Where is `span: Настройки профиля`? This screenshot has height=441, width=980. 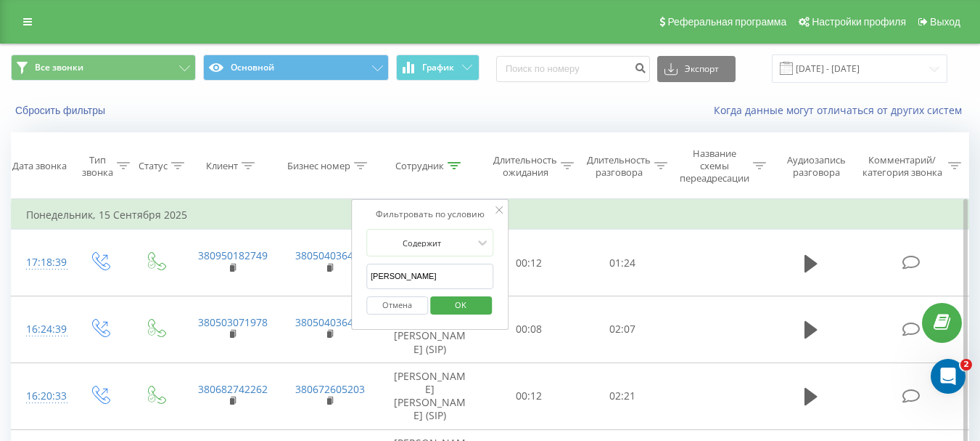 span: Настройки профиля is located at coordinates (859, 22).